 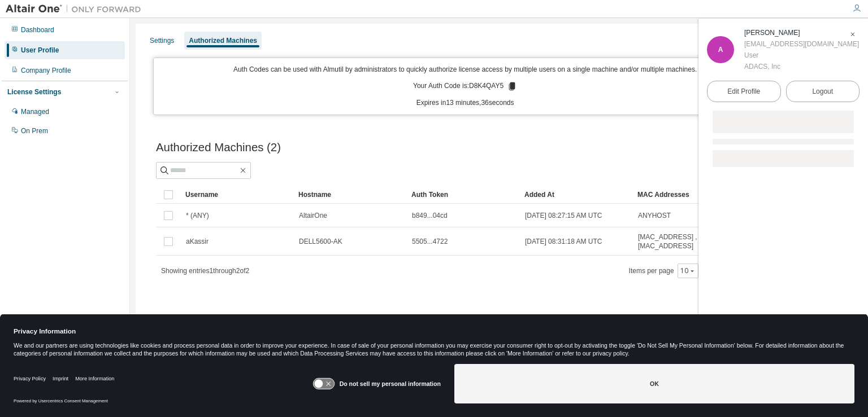 I want to click on div: Managed, so click(x=35, y=112).